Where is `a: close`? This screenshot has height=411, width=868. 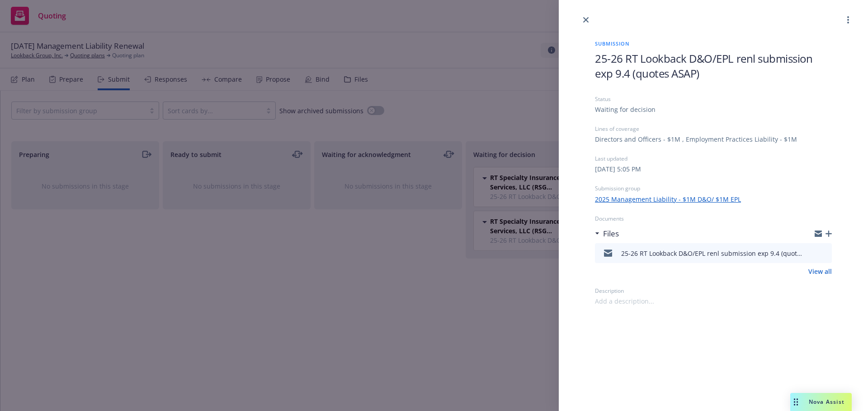
a: close is located at coordinates (586, 20).